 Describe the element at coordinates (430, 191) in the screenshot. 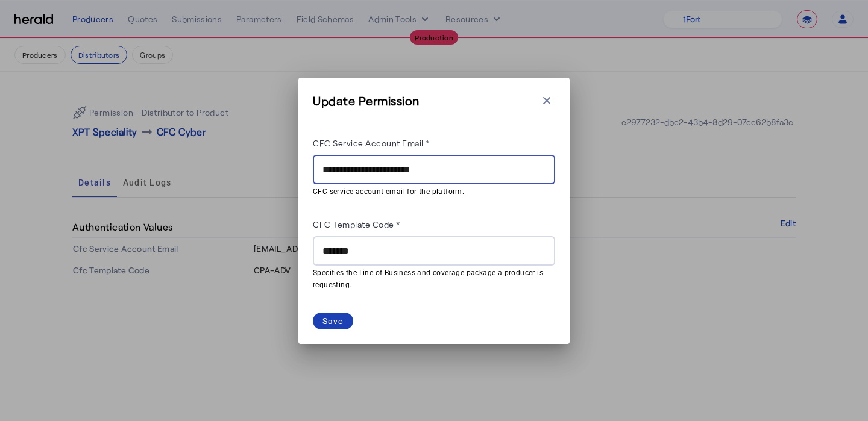

I see `mat-hint: CFC service account email for the platform.` at that location.